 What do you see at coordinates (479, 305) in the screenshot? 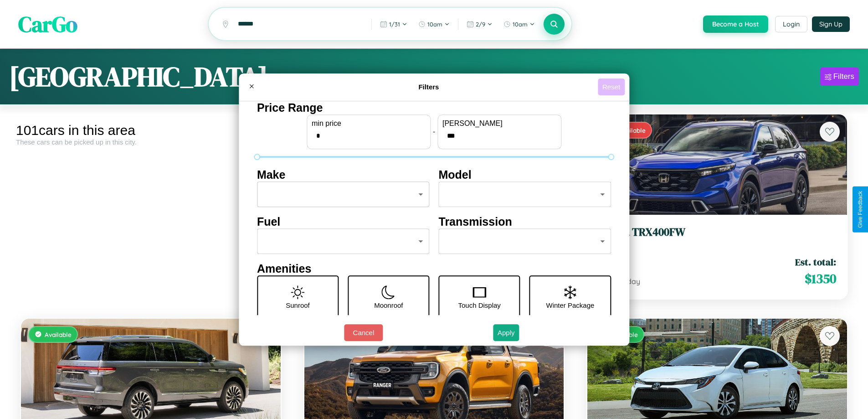
I see `p: Touch Display` at bounding box center [479, 305].